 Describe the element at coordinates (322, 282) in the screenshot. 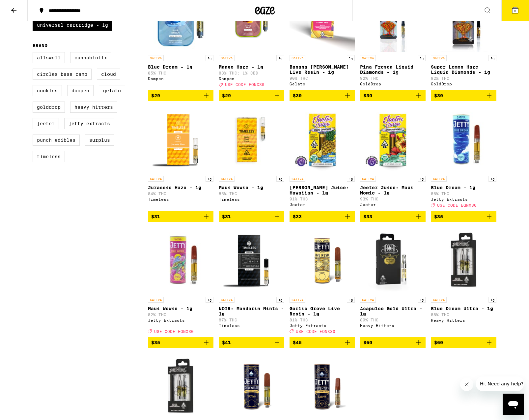

I see `a: Open page for Garlic Grove Live Resin - 1g from Jetty Extracts` at that location.